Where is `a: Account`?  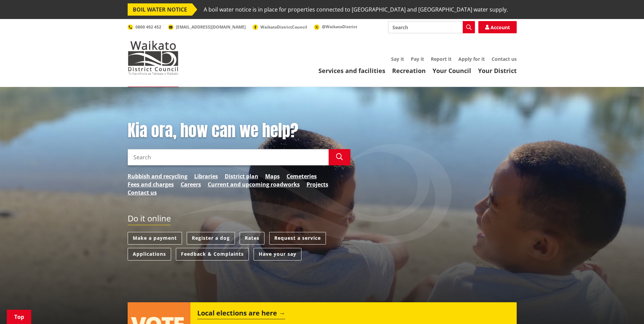
a: Account is located at coordinates (497, 27).